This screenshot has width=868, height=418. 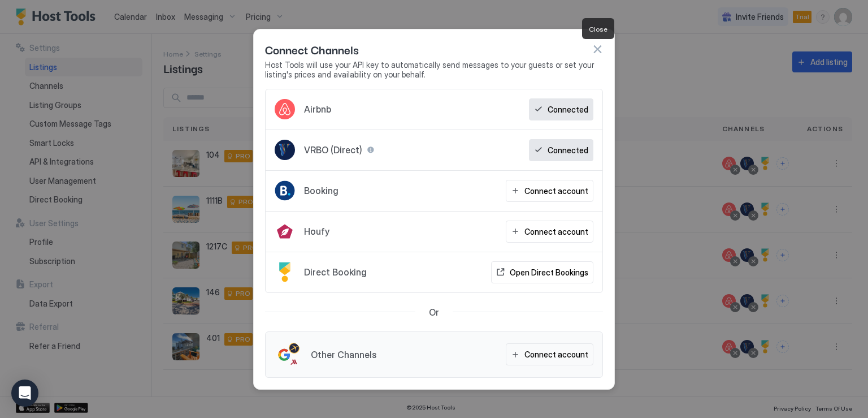 I want to click on span: Host Tools will use your API key to automatically send messages to your guests or set your listin..., so click(x=434, y=70).